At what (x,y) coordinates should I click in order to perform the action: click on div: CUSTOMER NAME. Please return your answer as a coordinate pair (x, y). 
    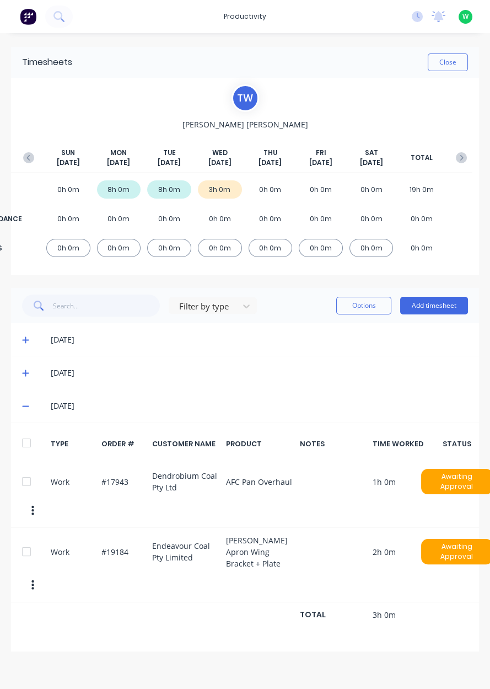
    Looking at the image, I should click on (186, 443).